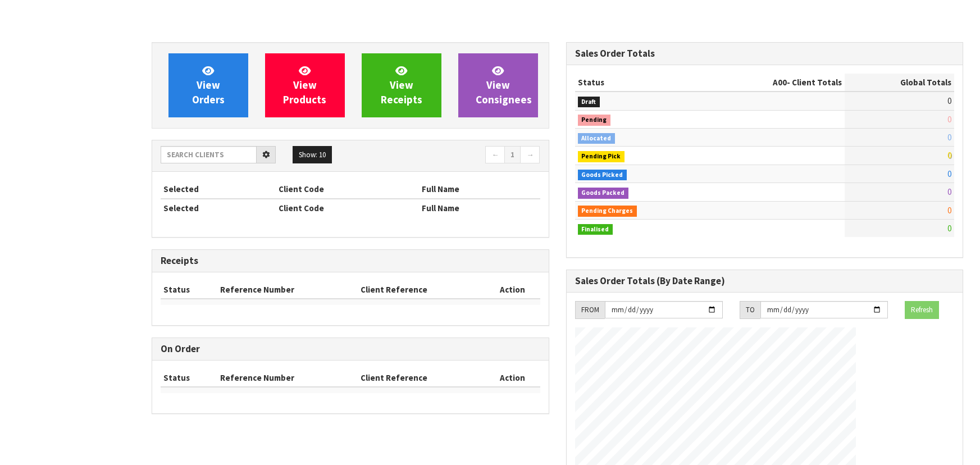 The image size is (980, 465). I want to click on button: Refresh, so click(921, 310).